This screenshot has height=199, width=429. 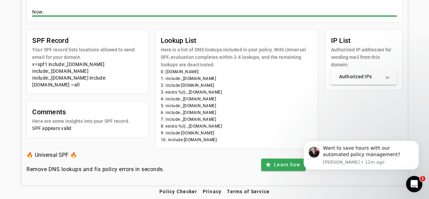 What do you see at coordinates (75, 19) in the screenshot?
I see `div: Want to save hours with our automated policy management?` at bounding box center [75, 19].